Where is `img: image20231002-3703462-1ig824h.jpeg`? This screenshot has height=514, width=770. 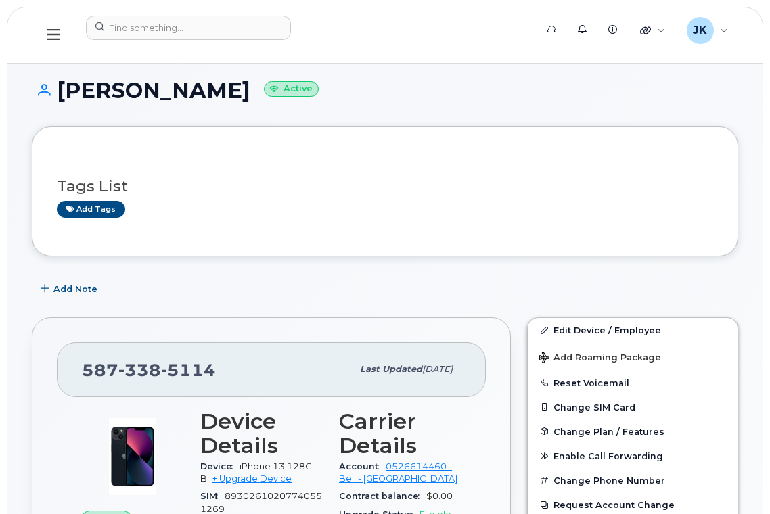
img: image20231002-3703462-1ig824h.jpeg is located at coordinates (133, 457).